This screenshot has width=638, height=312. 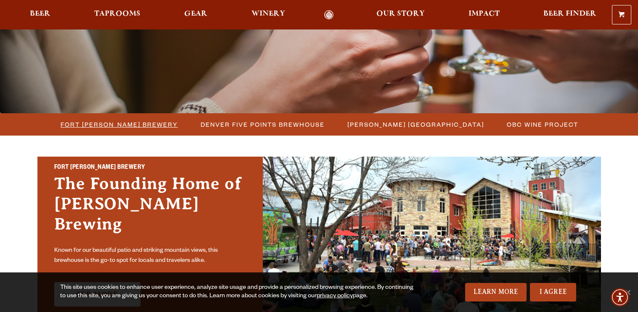 What do you see at coordinates (40, 14) in the screenshot?
I see `span: Beer` at bounding box center [40, 14].